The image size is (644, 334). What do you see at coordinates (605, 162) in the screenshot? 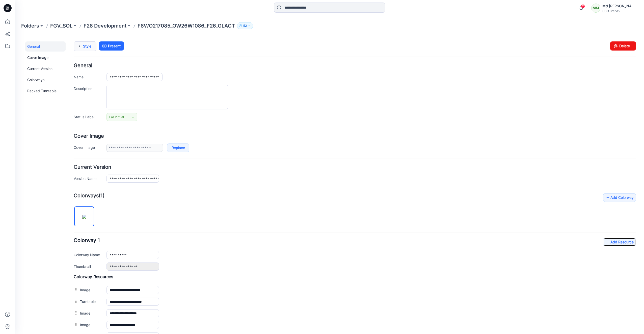
I see `a: Add Colorway` at bounding box center [605, 162].